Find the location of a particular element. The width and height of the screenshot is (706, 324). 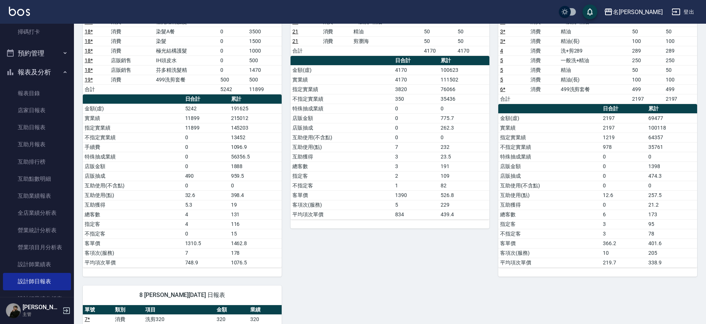

td: 5.3 is located at coordinates (206, 204).